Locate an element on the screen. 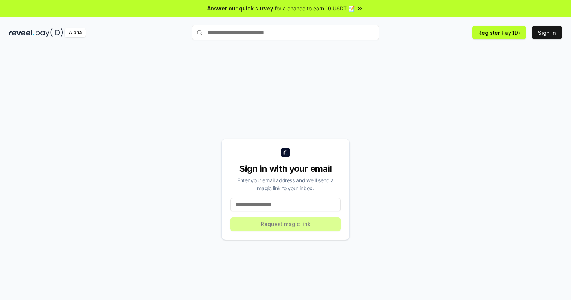 This screenshot has height=300, width=571. div: Alpha is located at coordinates (75, 33).